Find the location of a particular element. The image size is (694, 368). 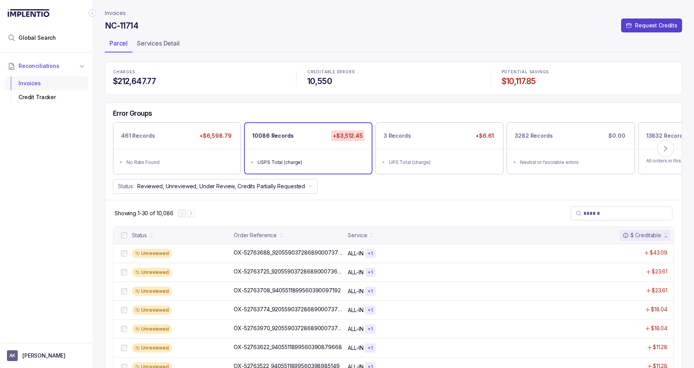

p: Showing 1-30 of 10,086 is located at coordinates (144, 213).